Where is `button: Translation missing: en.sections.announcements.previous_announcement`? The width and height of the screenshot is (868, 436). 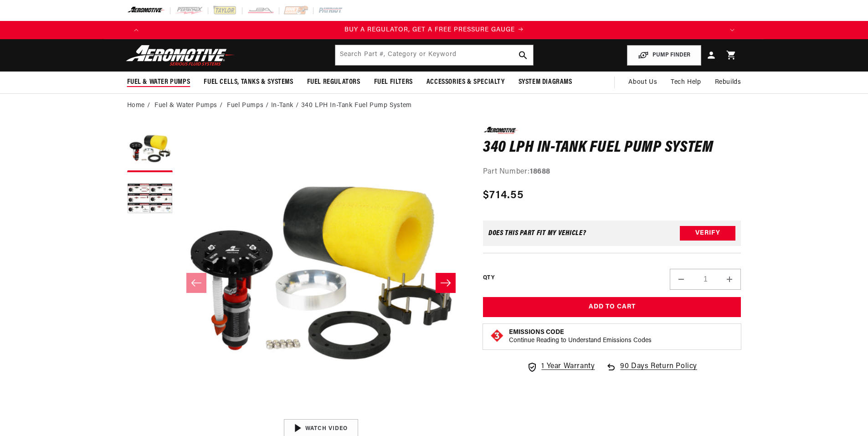 button: Translation missing: en.sections.announcements.previous_announcement is located at coordinates (136, 30).